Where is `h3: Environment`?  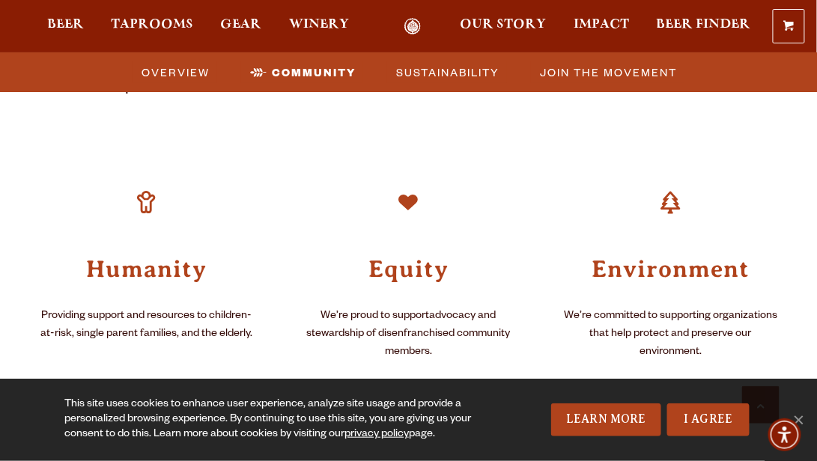
h3: Environment is located at coordinates (670, 268).